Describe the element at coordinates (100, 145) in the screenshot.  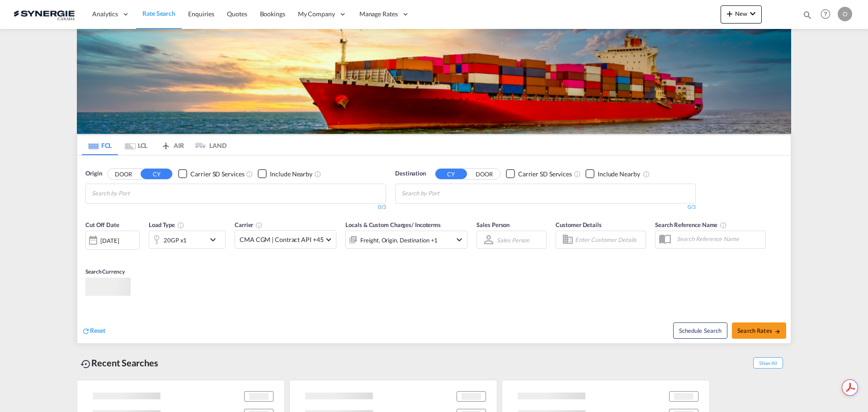
I see `md-tab-item: FCL` at that location.